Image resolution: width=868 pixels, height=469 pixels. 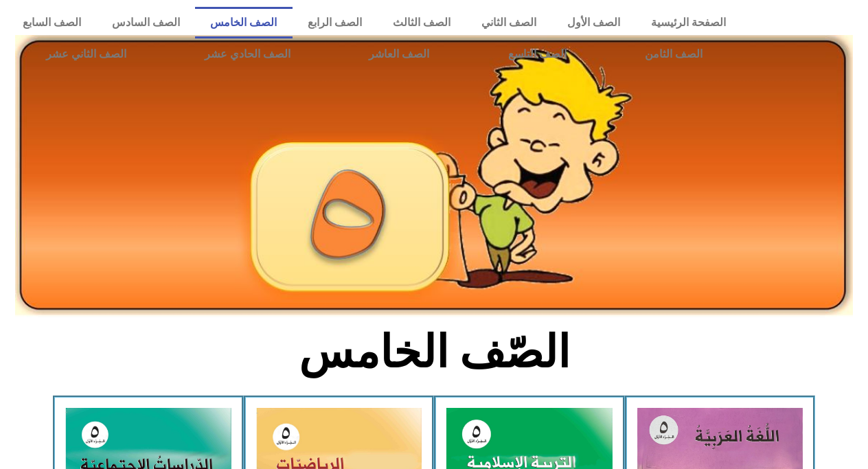 What do you see at coordinates (434, 352) in the screenshot?
I see `h2: الصّف الخامس` at bounding box center [434, 352].